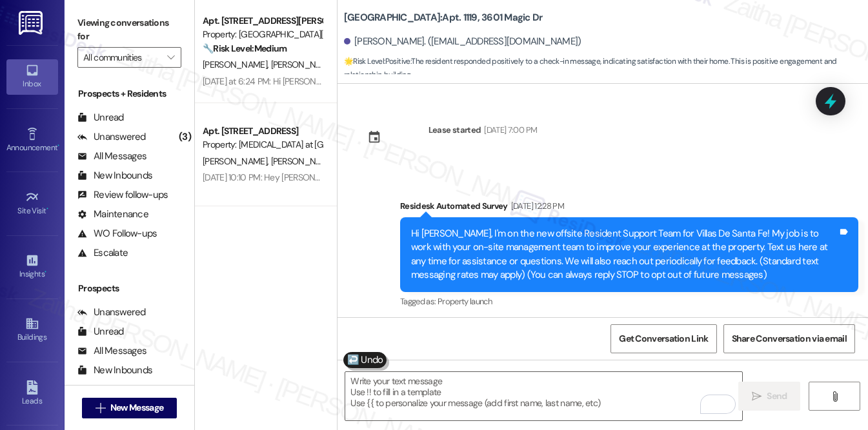 The height and width of the screenshot is (430, 868). Describe the element at coordinates (455, 129) in the screenshot. I see `div: Lease started` at that location.